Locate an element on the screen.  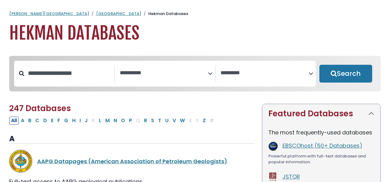
input: Search database by title or keyword is located at coordinates (69, 73).